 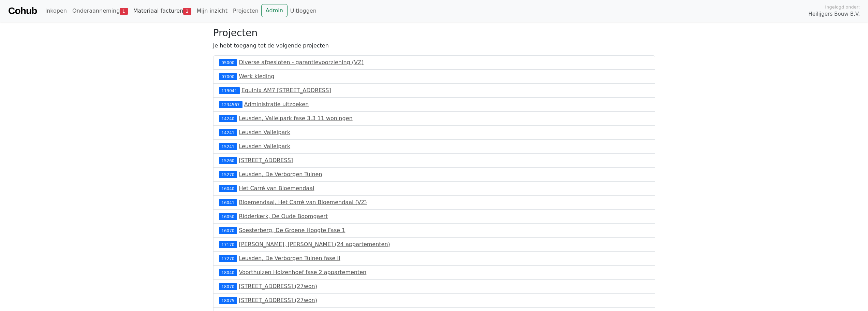 I want to click on div: 16050, so click(x=228, y=217).